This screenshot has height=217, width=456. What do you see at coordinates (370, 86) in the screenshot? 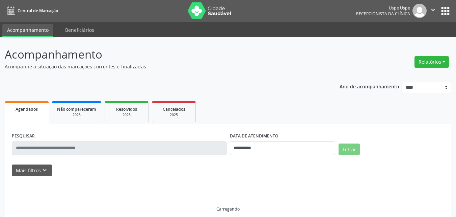
I see `p: Ano de acompanhamento` at bounding box center [370, 86].